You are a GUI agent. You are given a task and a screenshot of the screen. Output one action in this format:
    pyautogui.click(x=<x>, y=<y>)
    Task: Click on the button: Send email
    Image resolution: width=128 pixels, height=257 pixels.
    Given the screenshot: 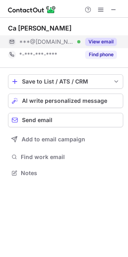 What is the action you would take?
    pyautogui.click(x=66, y=120)
    